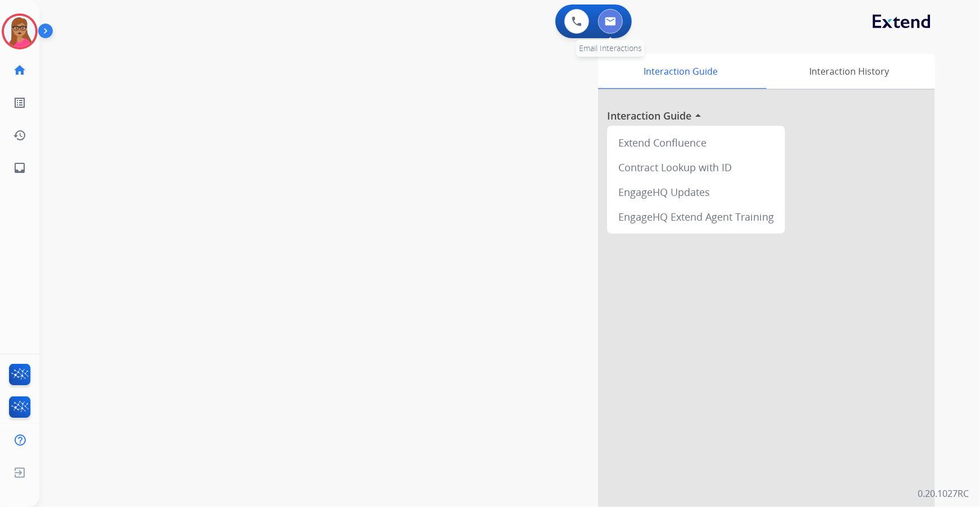 The width and height of the screenshot is (980, 507). Describe the element at coordinates (696, 192) in the screenshot. I see `div: EngageHQ Updates` at that location.